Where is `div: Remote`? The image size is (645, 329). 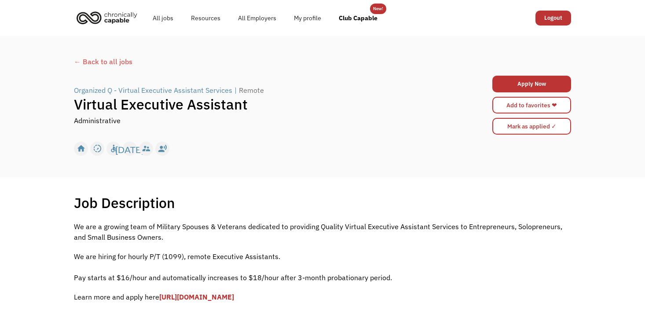 div: Remote is located at coordinates (251, 90).